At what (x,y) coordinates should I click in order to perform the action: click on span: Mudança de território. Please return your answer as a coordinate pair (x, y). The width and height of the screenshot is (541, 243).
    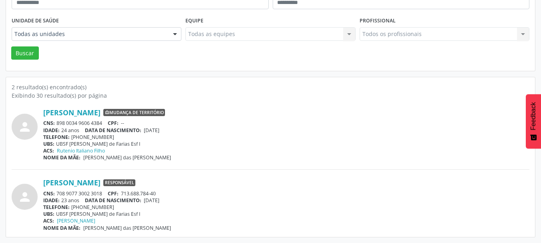
    Looking at the image, I should click on (134, 112).